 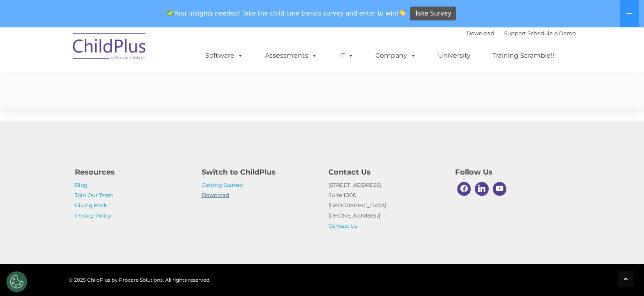 I want to click on a: Youtube, so click(x=500, y=189).